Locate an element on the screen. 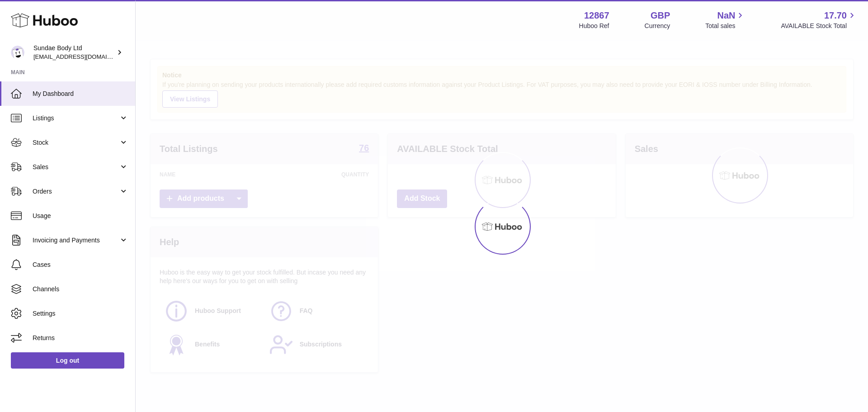 The height and width of the screenshot is (412, 868). span: Orders is located at coordinates (75, 191).